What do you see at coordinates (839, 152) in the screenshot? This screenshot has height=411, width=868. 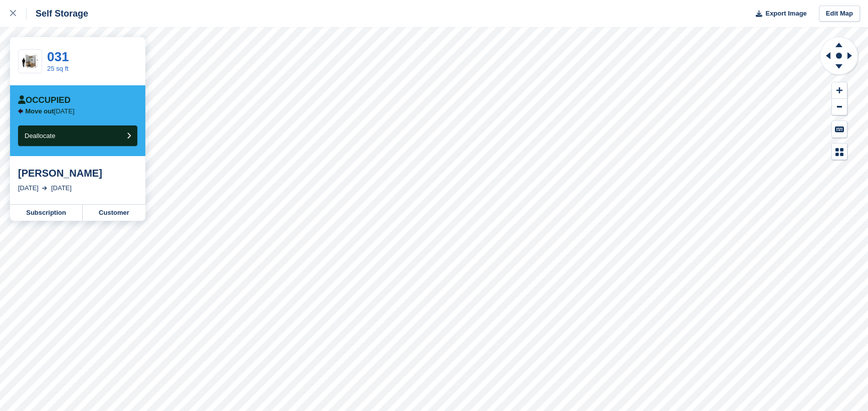 I see `button: Map Legend` at bounding box center [839, 152].